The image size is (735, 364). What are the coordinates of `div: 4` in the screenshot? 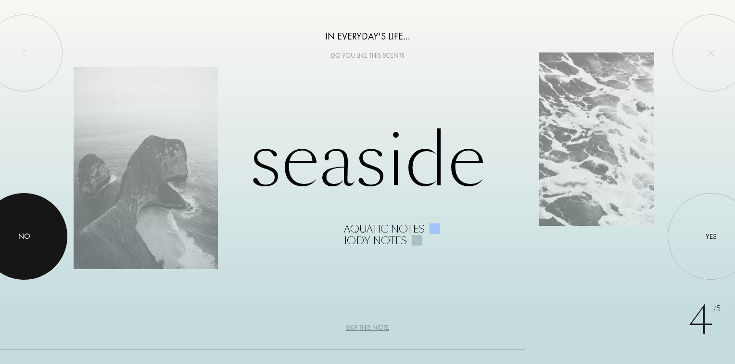 It's located at (704, 320).